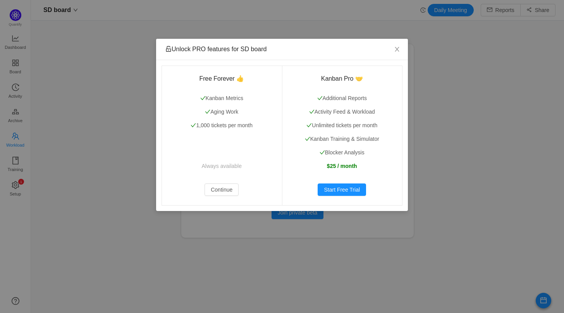 The width and height of the screenshot is (564, 313). I want to click on p: Aging Work, so click(222, 112).